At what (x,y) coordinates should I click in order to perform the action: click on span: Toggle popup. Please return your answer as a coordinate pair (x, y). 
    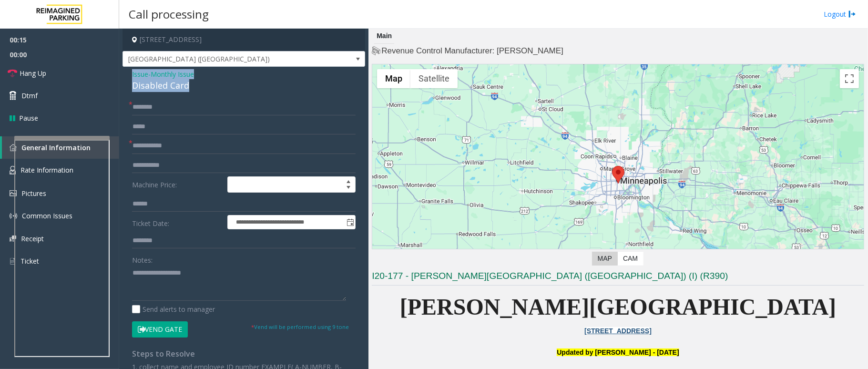
    Looking at the image, I should click on (350, 222).